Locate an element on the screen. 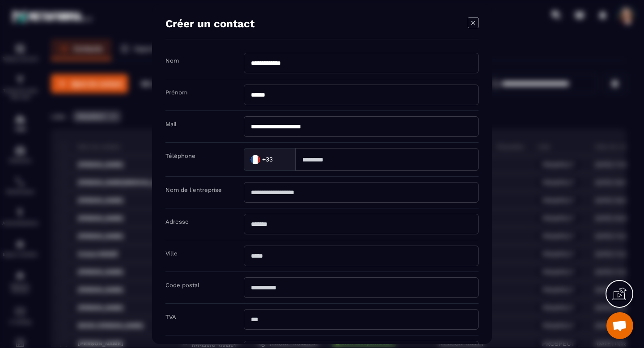 This screenshot has height=348, width=644. a: Ouvrir le chat is located at coordinates (620, 326).